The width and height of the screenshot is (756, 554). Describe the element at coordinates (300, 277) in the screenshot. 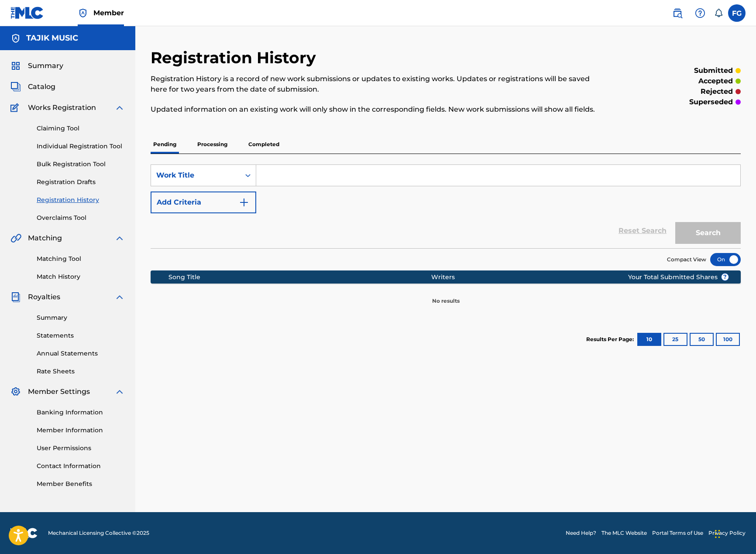

I see `div: Song Title` at that location.